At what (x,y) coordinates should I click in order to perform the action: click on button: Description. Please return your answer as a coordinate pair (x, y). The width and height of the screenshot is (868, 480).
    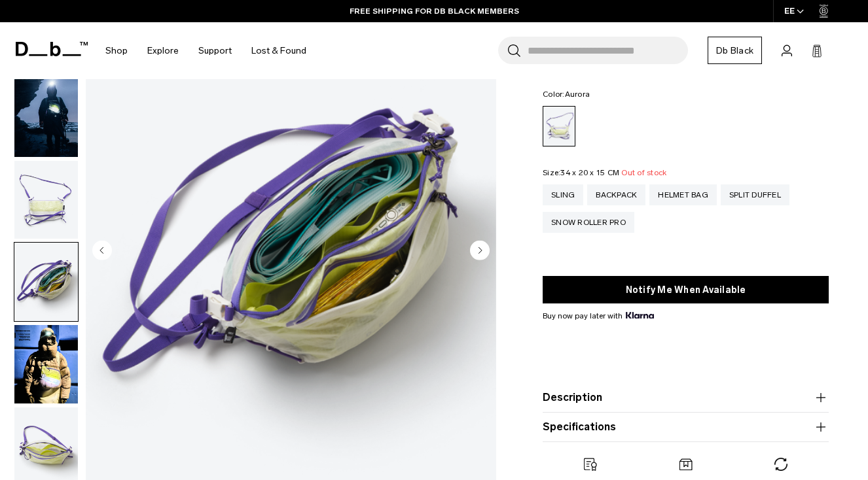
    Looking at the image, I should click on (685, 398).